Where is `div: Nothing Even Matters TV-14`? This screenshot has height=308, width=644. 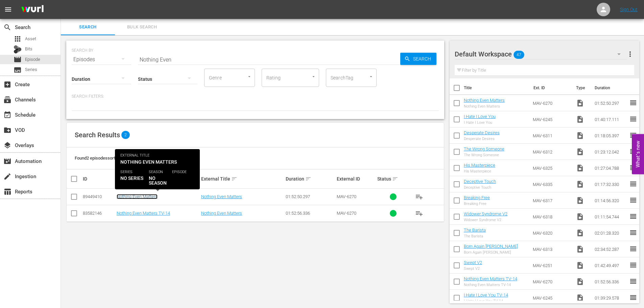
div: Nothing Even Matters TV-14 is located at coordinates (491, 285).